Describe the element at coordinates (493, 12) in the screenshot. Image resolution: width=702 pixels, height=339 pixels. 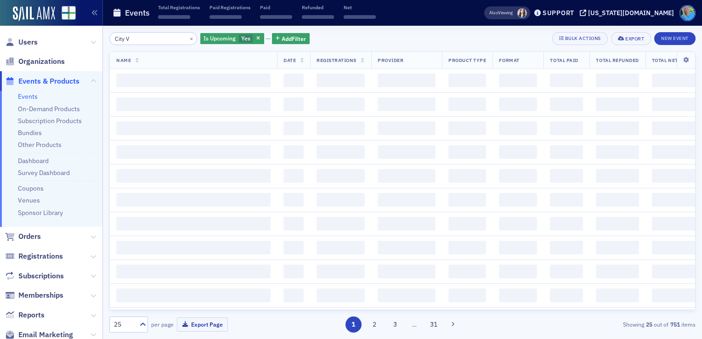
I see `div: Also` at that location.